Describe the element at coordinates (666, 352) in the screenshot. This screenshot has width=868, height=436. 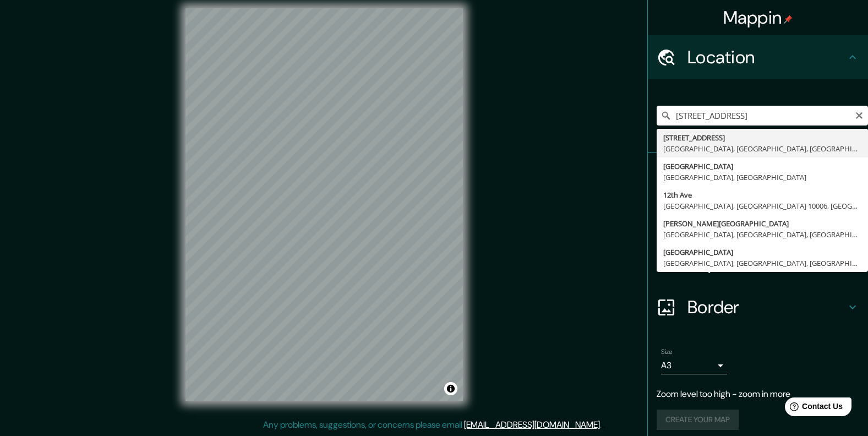
I see `label: Size` at that location.